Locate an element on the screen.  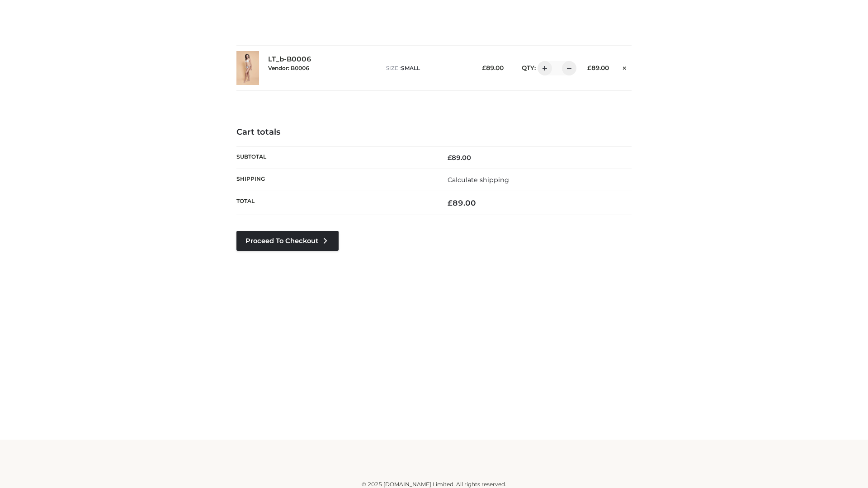
div: QTY: is located at coordinates (543, 68).